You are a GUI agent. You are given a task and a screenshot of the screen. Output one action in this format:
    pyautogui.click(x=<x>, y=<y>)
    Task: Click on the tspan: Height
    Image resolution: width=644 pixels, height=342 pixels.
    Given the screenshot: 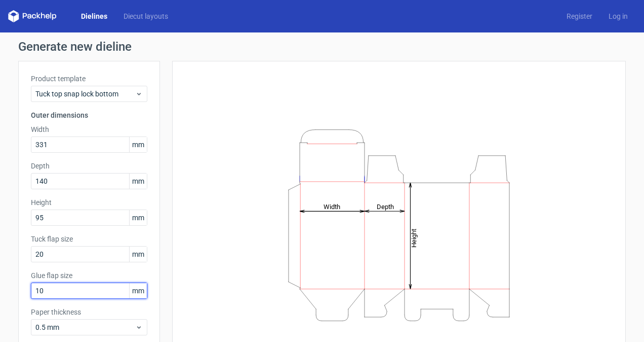 What is the action you would take?
    pyautogui.click(x=414, y=237)
    